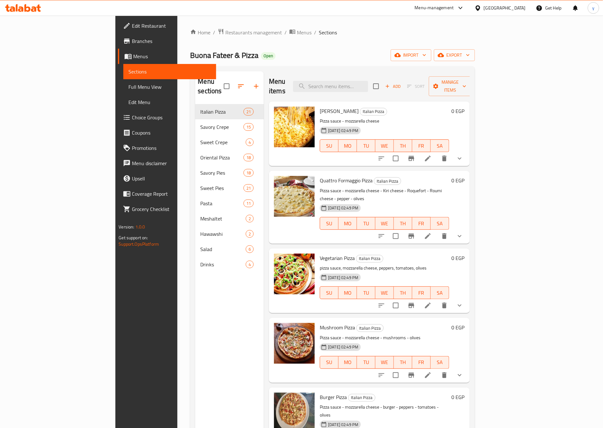 The height and width of the screenshot is (428, 603). Describe the element at coordinates (230, 203) in the screenshot. I see `div: Pasta11` at that location.